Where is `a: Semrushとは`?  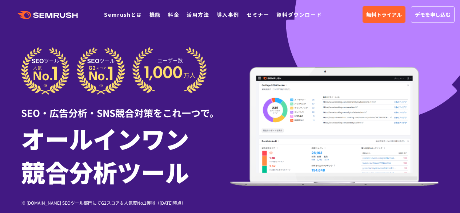
a: Semrushとは is located at coordinates (123, 15).